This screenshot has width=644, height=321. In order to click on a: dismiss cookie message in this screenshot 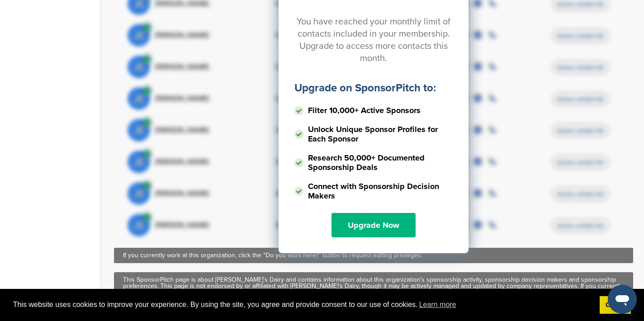, I will do `click(615, 305)`.